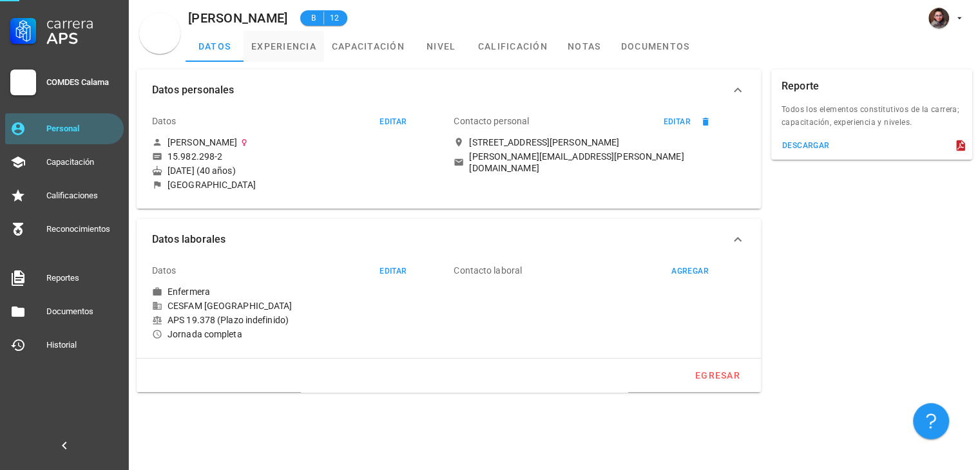  Describe the element at coordinates (65, 229) in the screenshot. I see `a: Reconocimientos` at that location.